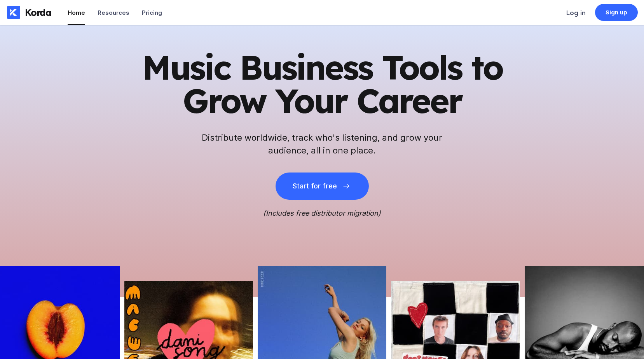 The height and width of the screenshot is (359, 644). Describe the element at coordinates (76, 13) in the screenshot. I see `div: Home` at that location.